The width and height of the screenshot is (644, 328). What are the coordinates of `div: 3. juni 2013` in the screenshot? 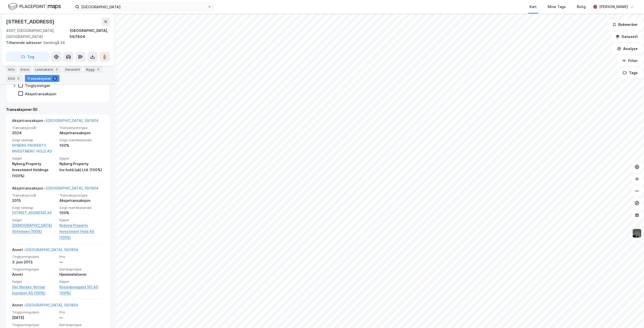 It's located at (34, 262).